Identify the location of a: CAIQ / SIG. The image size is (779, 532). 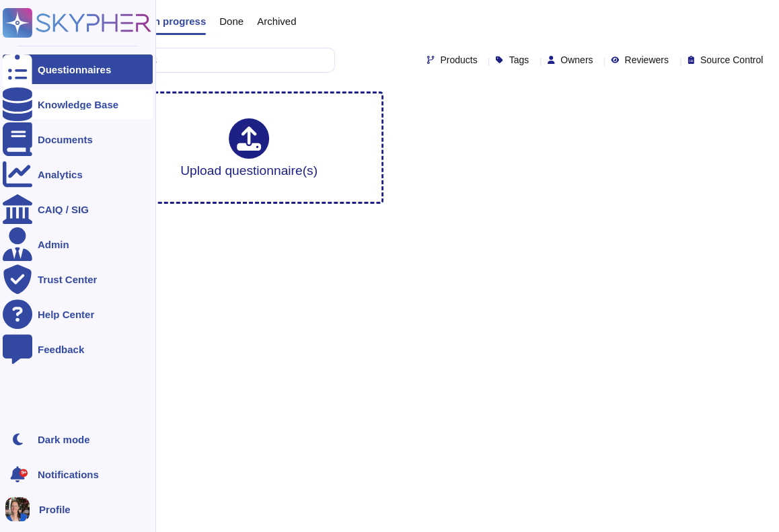
(77, 209).